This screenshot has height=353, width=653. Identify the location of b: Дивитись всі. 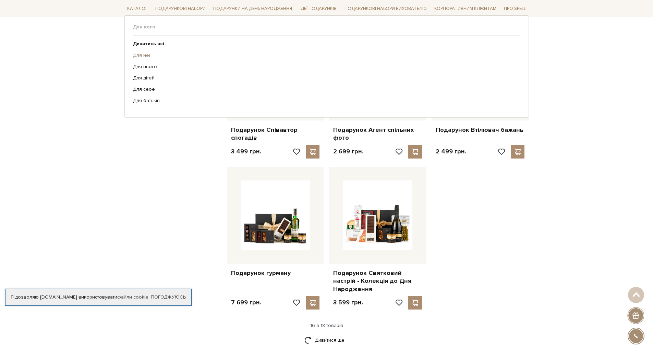
(148, 44).